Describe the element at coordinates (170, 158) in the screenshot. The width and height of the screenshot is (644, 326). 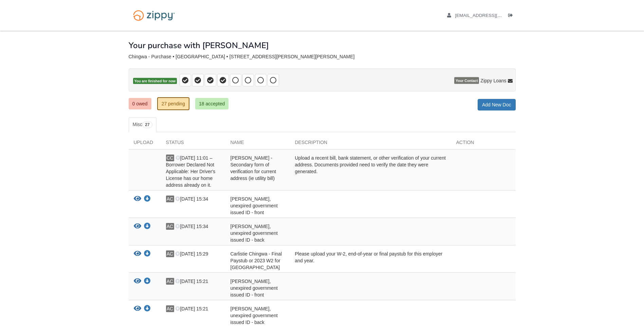
I see `span: CC` at that location.